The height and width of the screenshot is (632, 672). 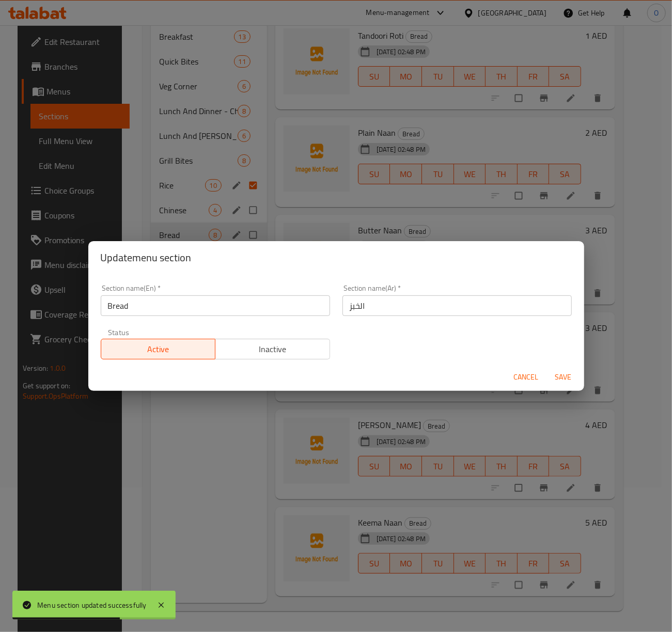 What do you see at coordinates (273, 349) in the screenshot?
I see `button: Inactive` at bounding box center [273, 349].